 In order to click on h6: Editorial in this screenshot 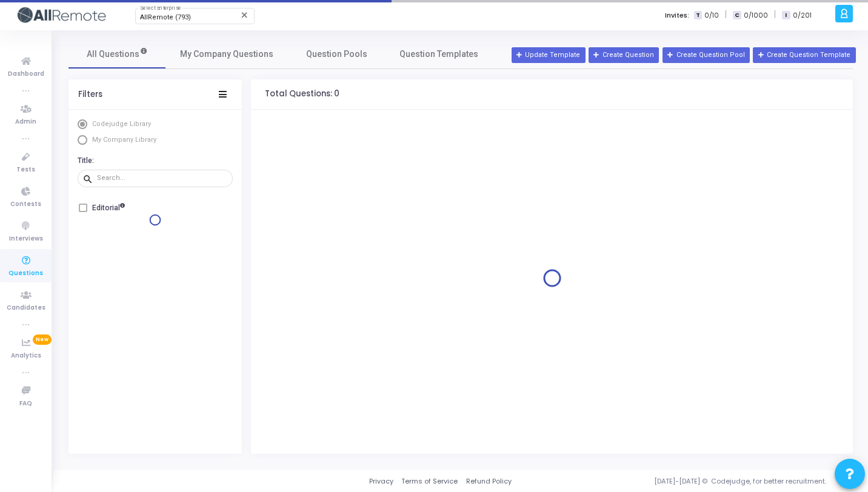, I will do `click(109, 207)`.